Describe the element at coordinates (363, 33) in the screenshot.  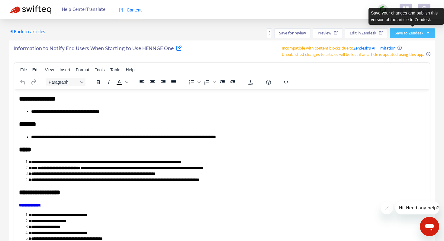
I see `span: Edit in Zendesk` at that location.